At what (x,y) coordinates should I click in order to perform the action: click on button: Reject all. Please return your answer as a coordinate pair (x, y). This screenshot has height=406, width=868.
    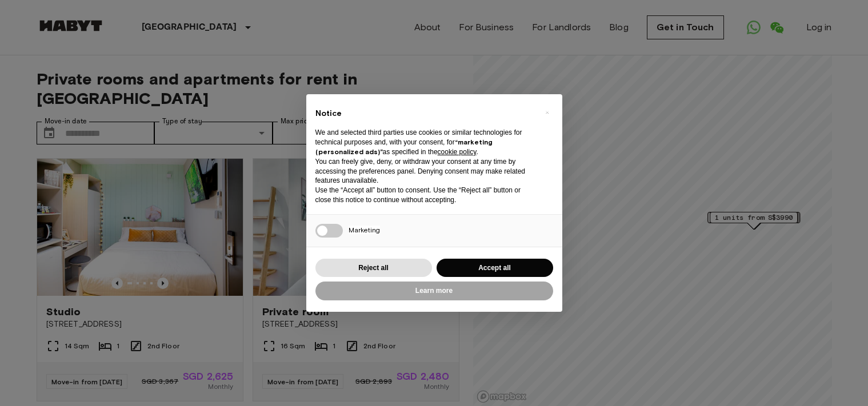
    Looking at the image, I should click on (374, 268).